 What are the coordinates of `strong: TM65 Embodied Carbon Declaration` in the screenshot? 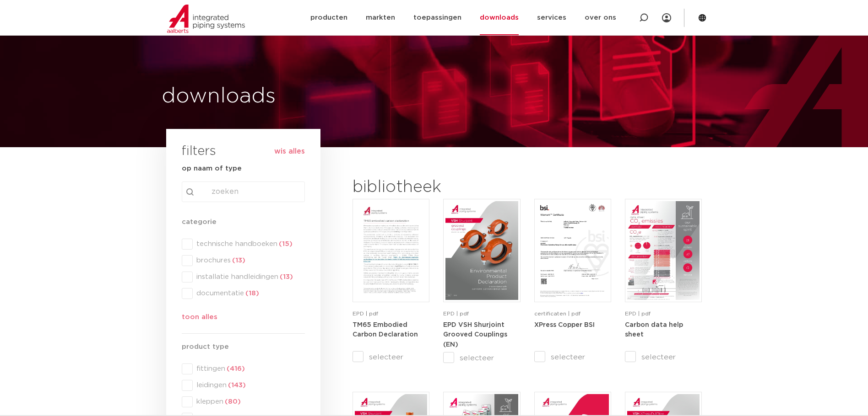 It's located at (385, 330).